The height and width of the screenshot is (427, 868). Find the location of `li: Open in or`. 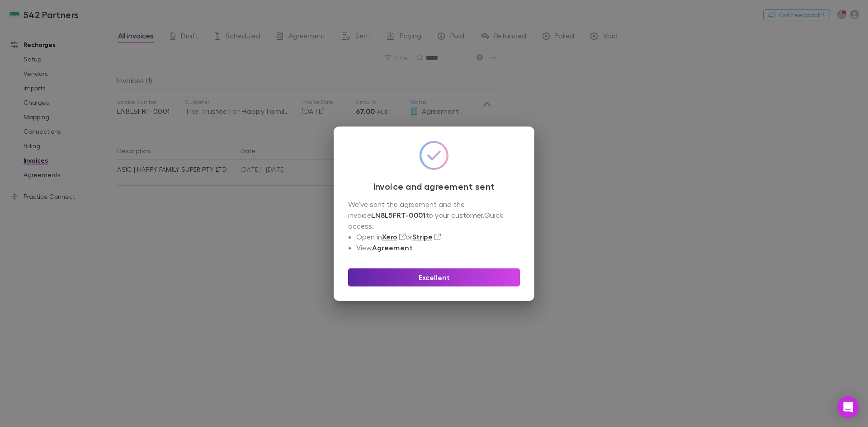

li: Open in or is located at coordinates (438, 237).